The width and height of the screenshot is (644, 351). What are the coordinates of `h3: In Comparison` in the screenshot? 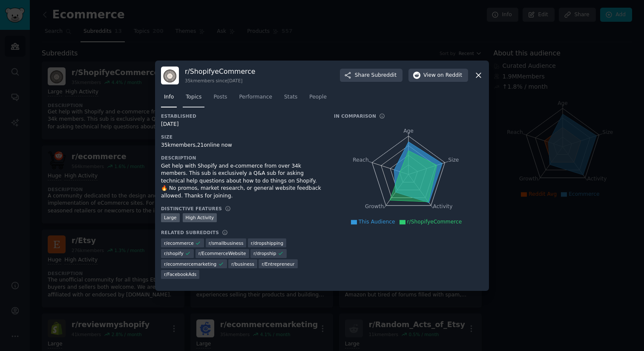 It's located at (355, 116).